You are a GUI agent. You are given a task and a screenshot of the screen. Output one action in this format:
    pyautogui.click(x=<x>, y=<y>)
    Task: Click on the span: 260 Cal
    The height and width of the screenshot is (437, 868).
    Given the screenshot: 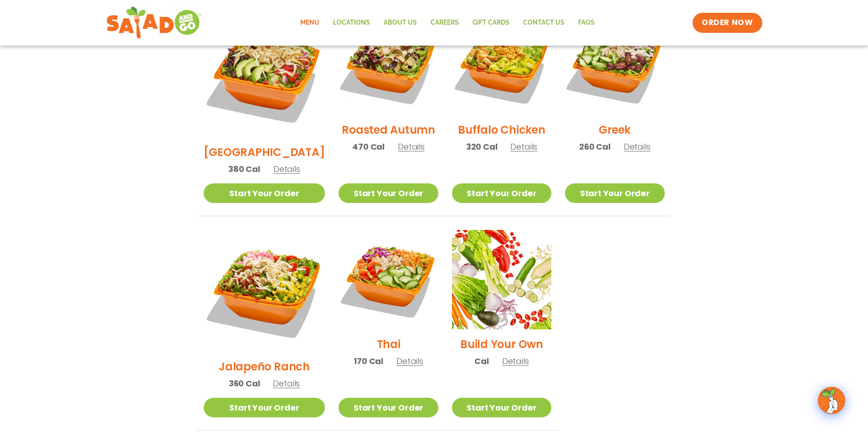 What is the action you would take?
    pyautogui.click(x=594, y=146)
    